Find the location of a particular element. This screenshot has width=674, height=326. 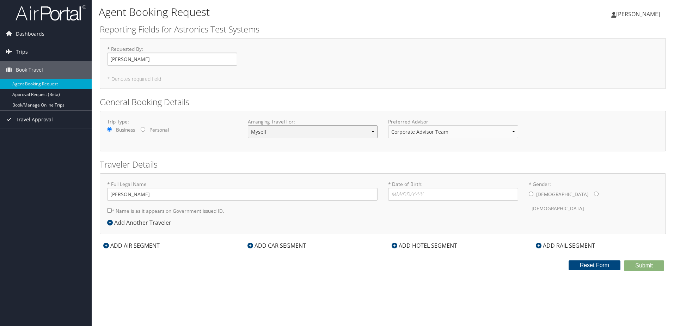

button: Submit is located at coordinates (644, 266).